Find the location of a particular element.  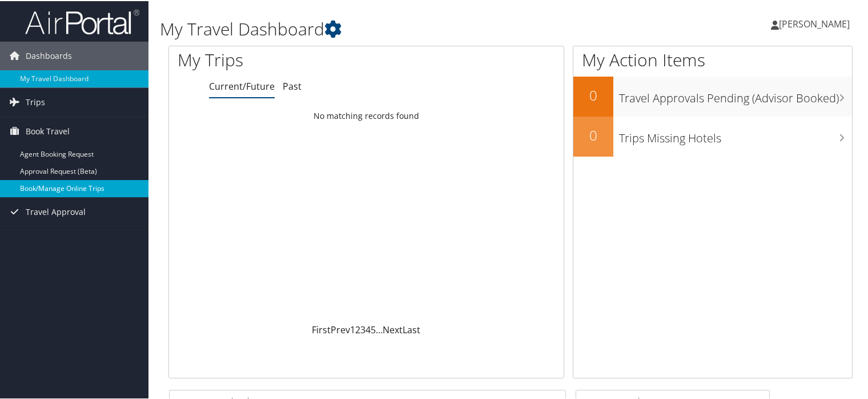

h1: My Action Items is located at coordinates (713, 59).